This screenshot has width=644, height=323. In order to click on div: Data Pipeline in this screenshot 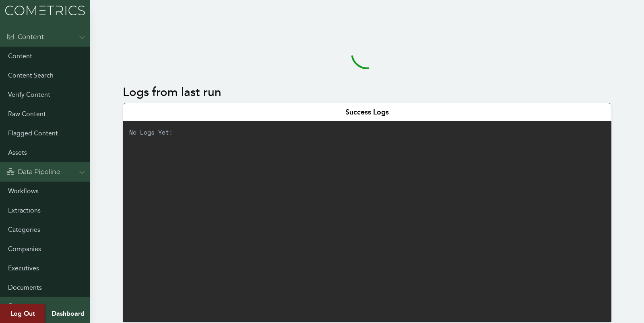, I will do `click(34, 172)`.